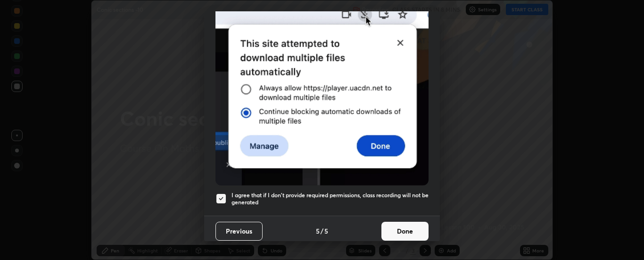 The image size is (644, 260). I want to click on button: Previous, so click(239, 232).